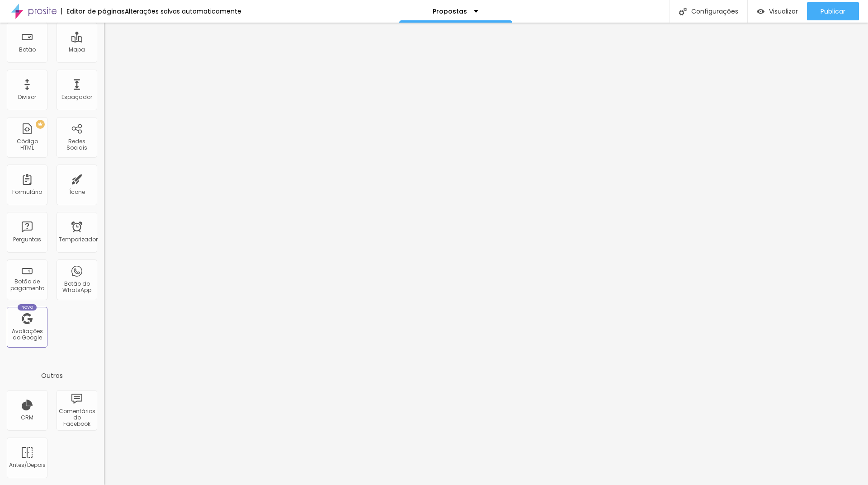 This screenshot has height=485, width=868. I want to click on font: Formulário, so click(27, 192).